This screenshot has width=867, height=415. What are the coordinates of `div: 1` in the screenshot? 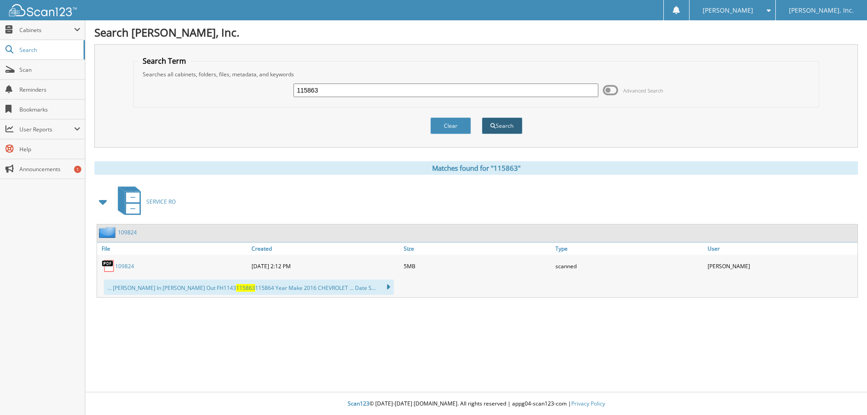 It's located at (78, 169).